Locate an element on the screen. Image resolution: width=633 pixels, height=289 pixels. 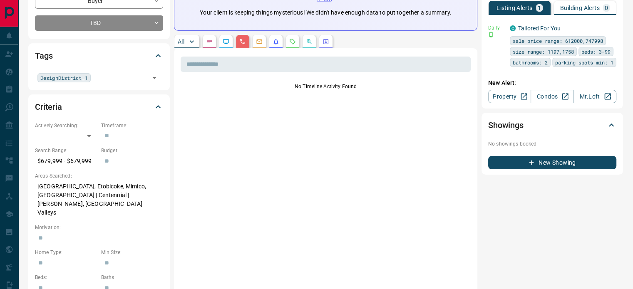
svg: Listing Alerts is located at coordinates (276, 42).